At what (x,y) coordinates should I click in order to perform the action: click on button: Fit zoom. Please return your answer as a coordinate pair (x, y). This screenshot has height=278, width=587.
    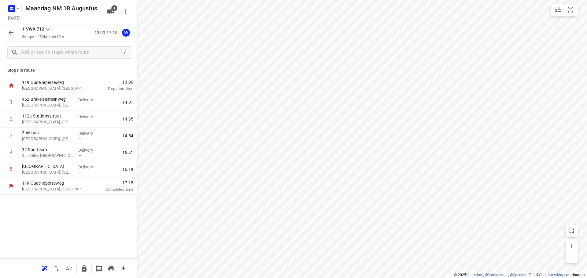
    Looking at the image, I should click on (570, 10).